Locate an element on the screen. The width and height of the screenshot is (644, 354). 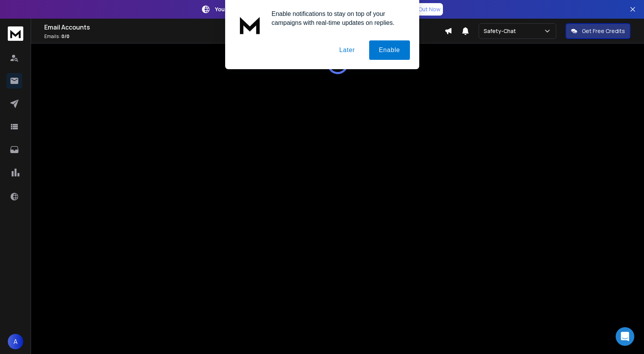
img: notification icon is located at coordinates (250, 25).